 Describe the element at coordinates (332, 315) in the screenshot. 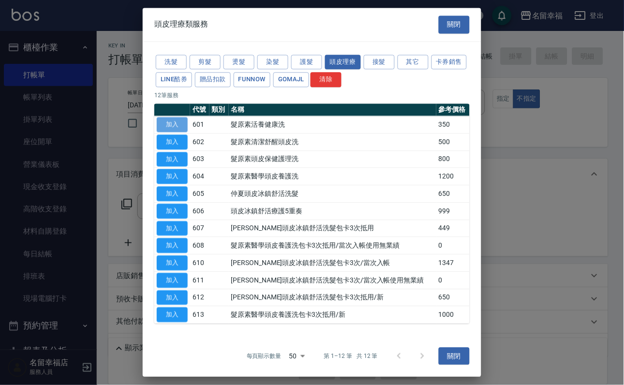

I see `td: 髮原素醫學頭皮養護洗包卡3次抵用/新` at that location.